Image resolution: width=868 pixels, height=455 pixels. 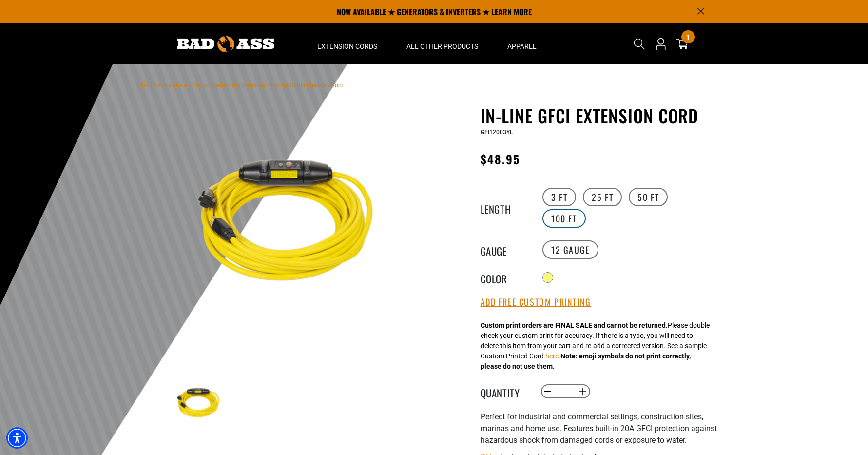 I want to click on a: Bad Ass Extension Cords, so click(x=175, y=85).